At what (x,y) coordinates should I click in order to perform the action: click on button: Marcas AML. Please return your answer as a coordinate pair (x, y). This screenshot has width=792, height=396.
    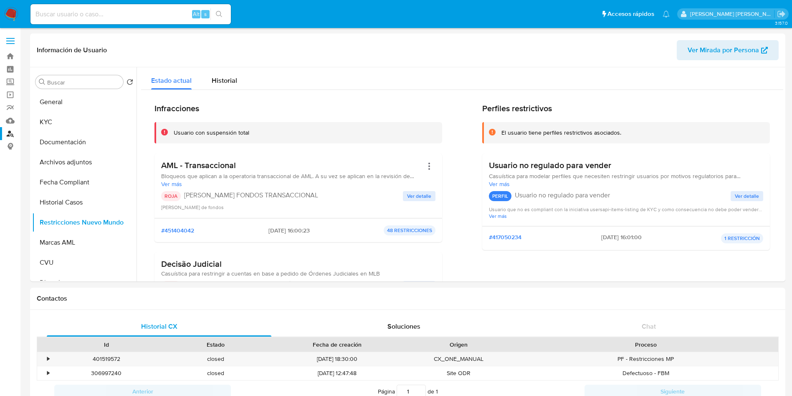
    Looking at the image, I should click on (84, 242).